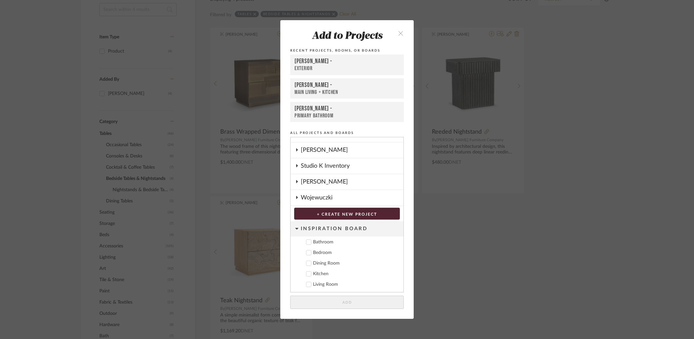  I want to click on div: Recent Projects, Rooms, or Boards, so click(347, 51).